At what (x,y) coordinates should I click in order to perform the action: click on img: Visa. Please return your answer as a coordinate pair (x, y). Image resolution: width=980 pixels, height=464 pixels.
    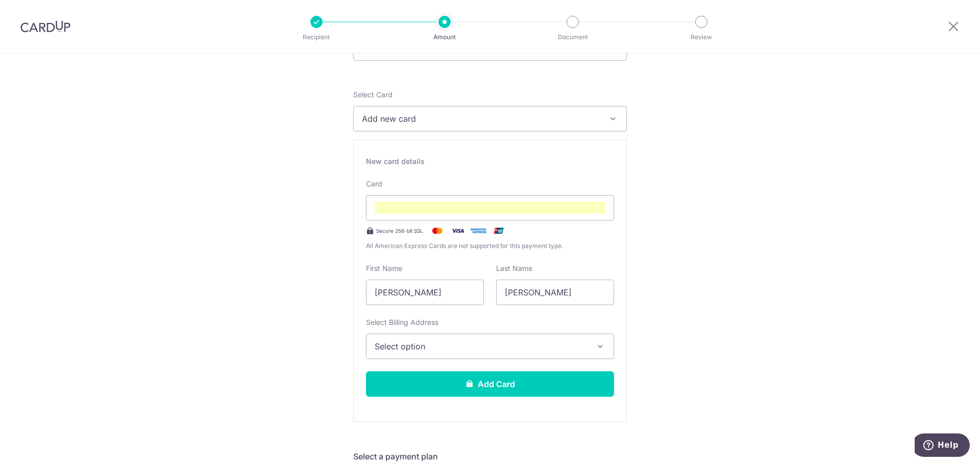
    Looking at the image, I should click on (458, 231).